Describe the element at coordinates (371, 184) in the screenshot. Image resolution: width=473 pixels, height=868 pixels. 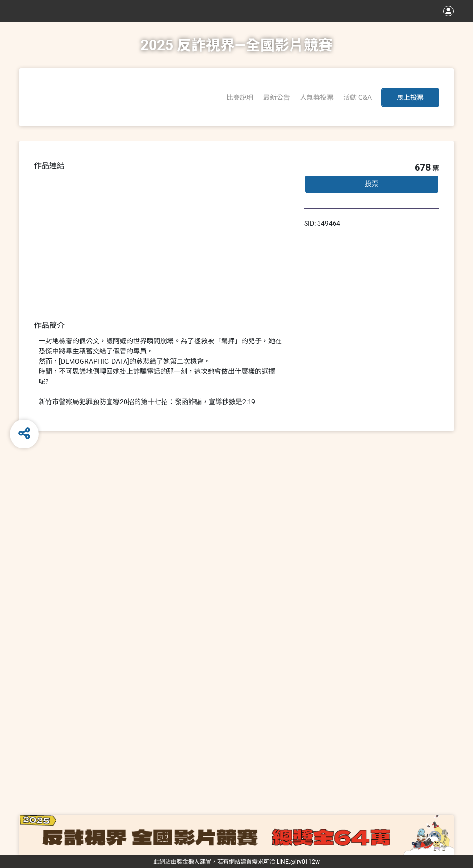
I see `span: 投票` at that location.